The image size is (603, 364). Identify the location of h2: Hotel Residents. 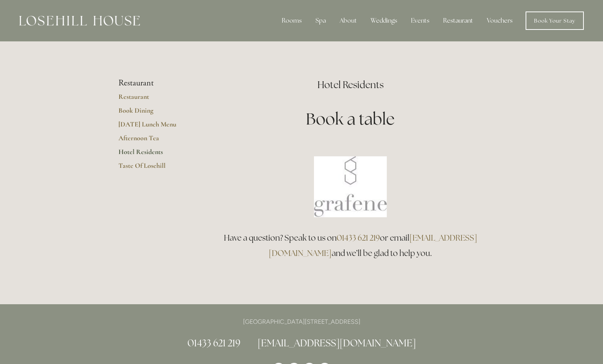
(350, 85).